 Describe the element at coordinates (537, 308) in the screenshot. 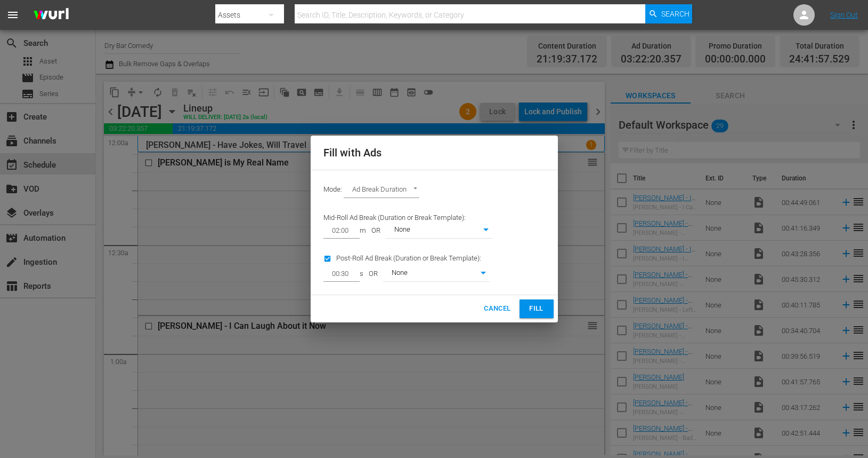

I see `button: Fill` at that location.